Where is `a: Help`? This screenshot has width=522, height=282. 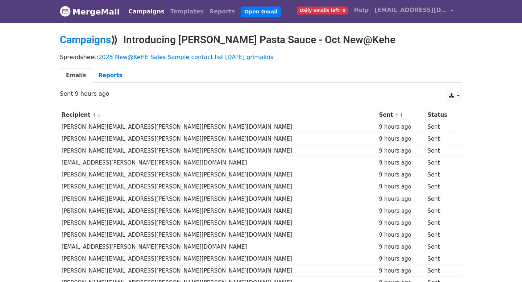
a: Help is located at coordinates (361, 10).